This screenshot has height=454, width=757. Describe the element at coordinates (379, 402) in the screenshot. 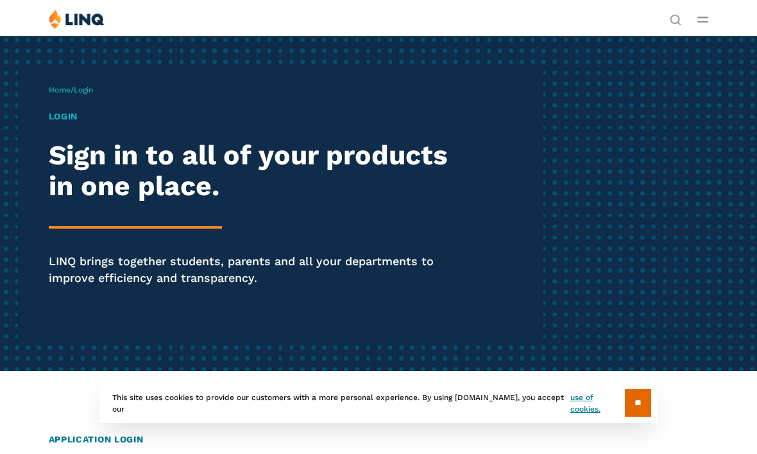

I see `div: This site uses cookies to provide our customers with a more personal experience. By using [DOMAIN...` at that location.